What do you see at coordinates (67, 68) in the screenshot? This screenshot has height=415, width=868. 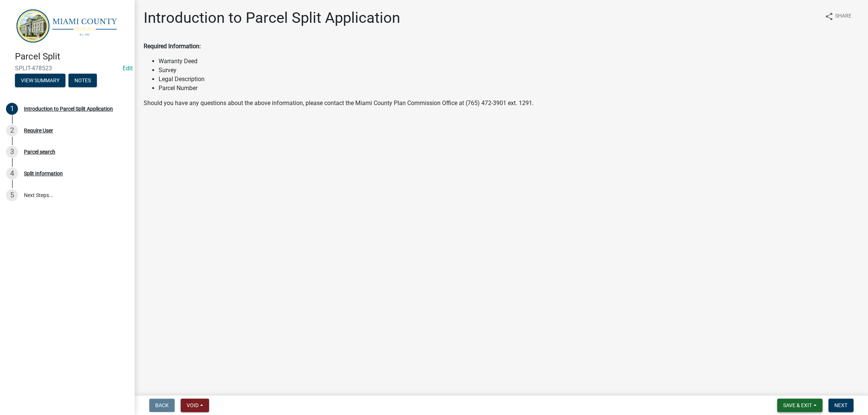 I see `span: SPLIT-478523` at bounding box center [67, 68].